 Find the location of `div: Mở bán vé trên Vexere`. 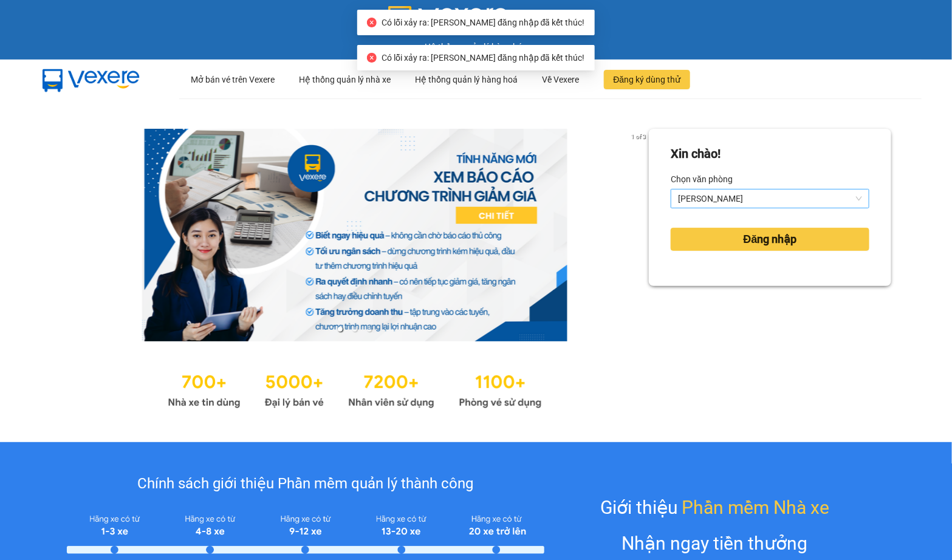

div: Mở bán vé trên Vexere is located at coordinates (234, 80).